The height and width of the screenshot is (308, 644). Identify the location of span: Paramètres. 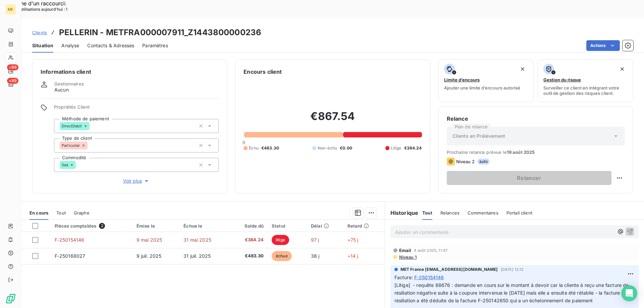
(155, 46).